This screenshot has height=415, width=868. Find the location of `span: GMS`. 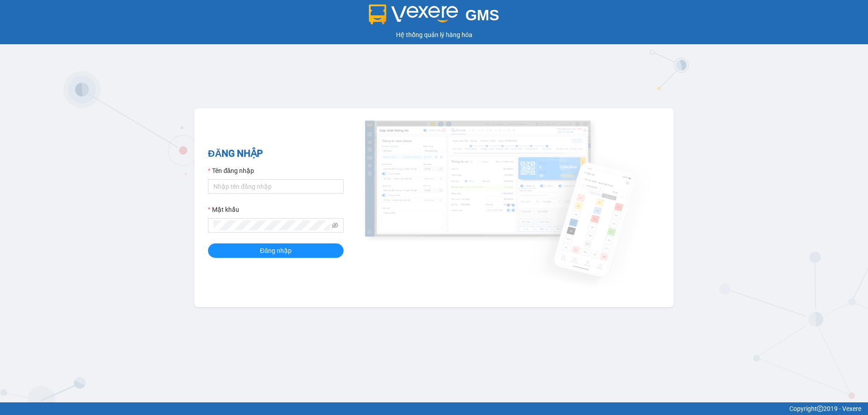

span: GMS is located at coordinates (482, 15).